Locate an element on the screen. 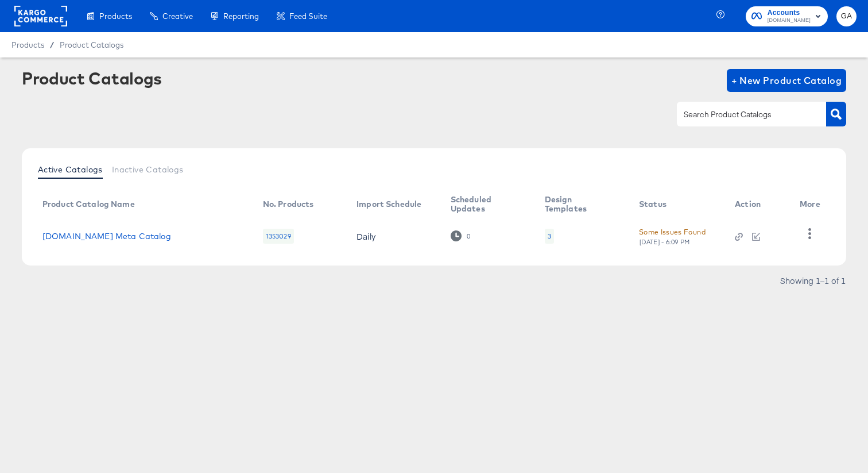 This screenshot has height=473, width=868. span: Accounts is located at coordinates (789, 13).